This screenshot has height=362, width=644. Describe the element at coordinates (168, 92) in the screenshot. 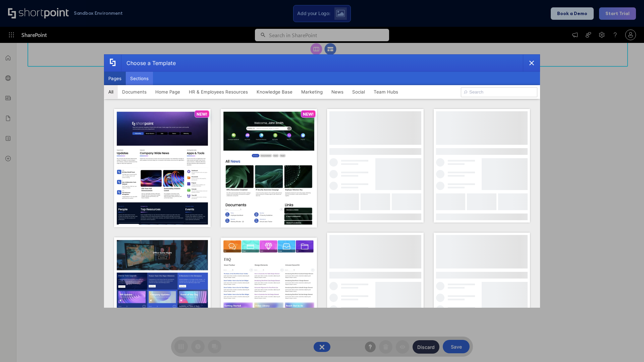

I see `button: Home Page` at that location.